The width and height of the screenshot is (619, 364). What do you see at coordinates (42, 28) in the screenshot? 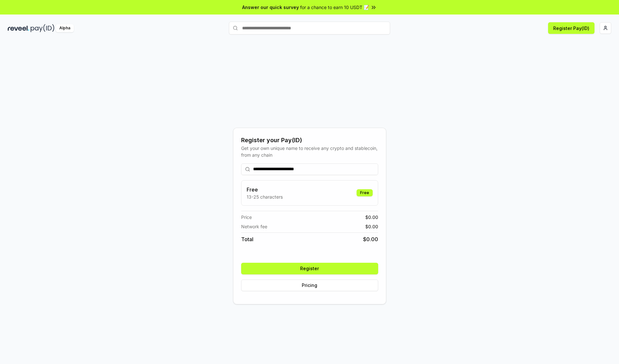
I see `img: pay_id` at bounding box center [42, 28].